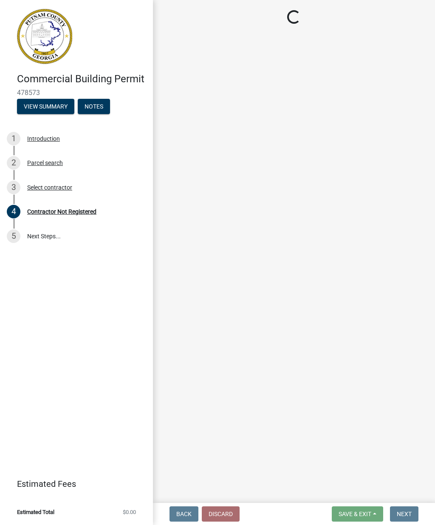 This screenshot has height=525, width=435. What do you see at coordinates (94, 107) in the screenshot?
I see `wm-modal-confirm: Notes` at bounding box center [94, 107].